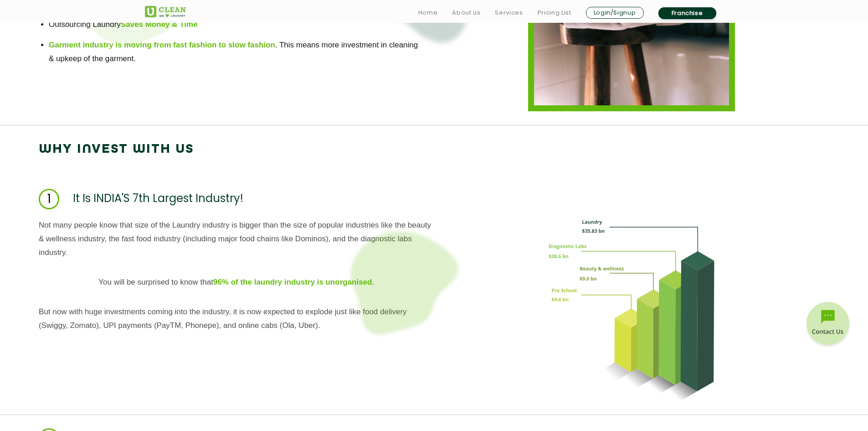 The width and height of the screenshot is (868, 431). Describe the element at coordinates (116, 149) in the screenshot. I see `p: WHY INVEST WITH US` at that location.